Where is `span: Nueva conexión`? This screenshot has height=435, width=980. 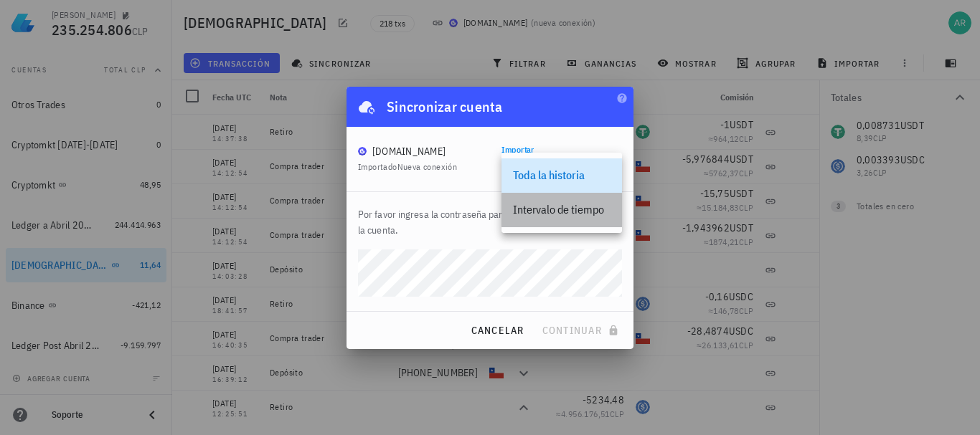
span: Nueva conexión is located at coordinates (428, 166).